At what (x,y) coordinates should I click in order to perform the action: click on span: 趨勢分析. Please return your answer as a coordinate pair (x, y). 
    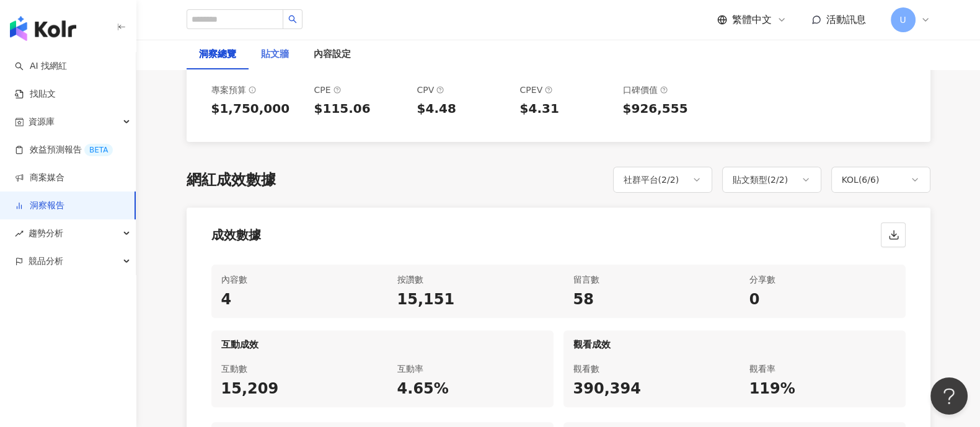
    Looking at the image, I should click on (46, 233).